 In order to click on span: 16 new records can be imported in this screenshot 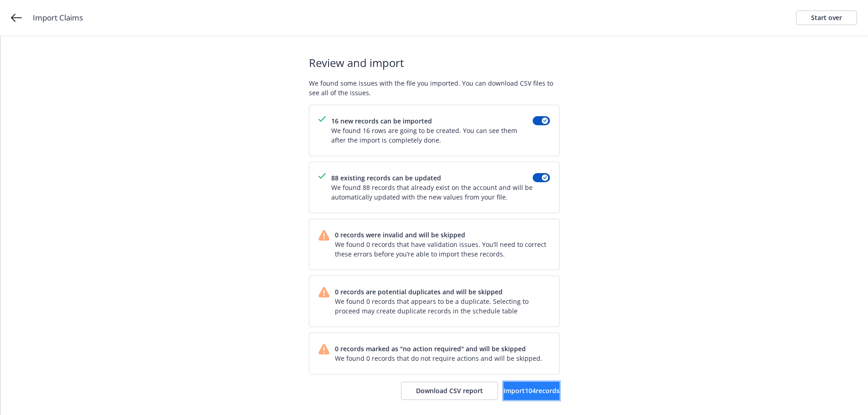, I will do `click(432, 121)`.